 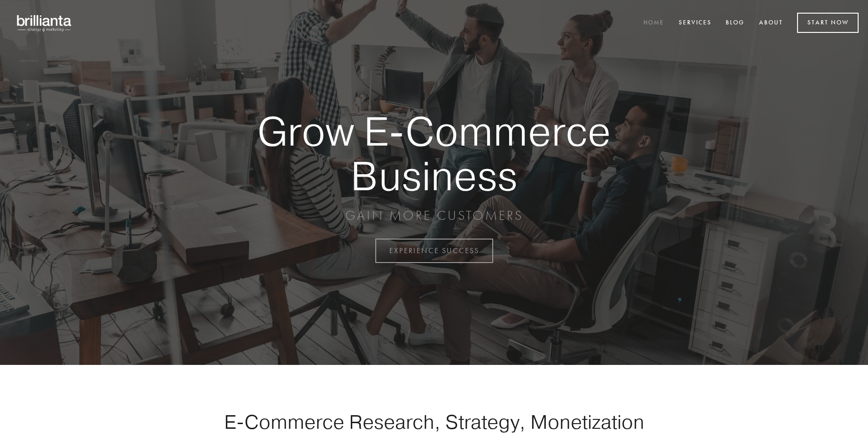 I want to click on h1: E-Commerce Research, Strategy, Monetization, so click(x=434, y=421).